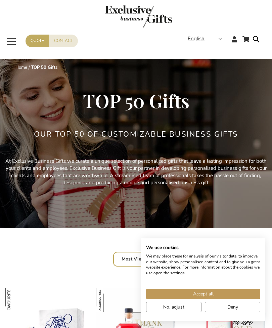  I want to click on h2: Our TOP 50 of Customizable Business Gifts, so click(136, 134).